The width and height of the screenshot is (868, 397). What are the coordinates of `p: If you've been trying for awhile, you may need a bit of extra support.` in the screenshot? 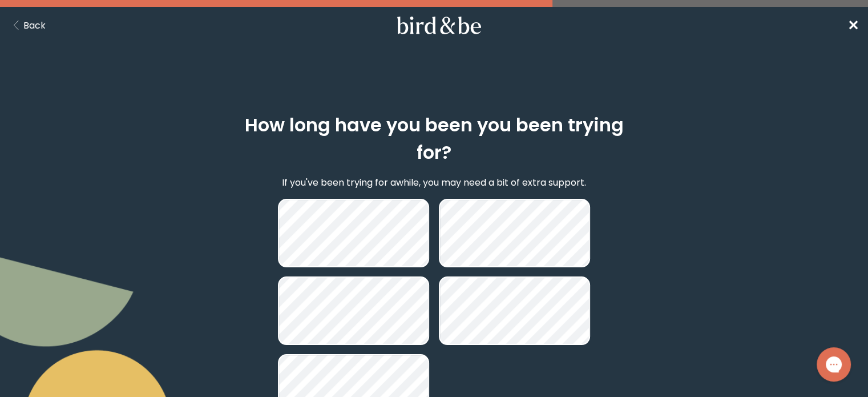 It's located at (434, 182).